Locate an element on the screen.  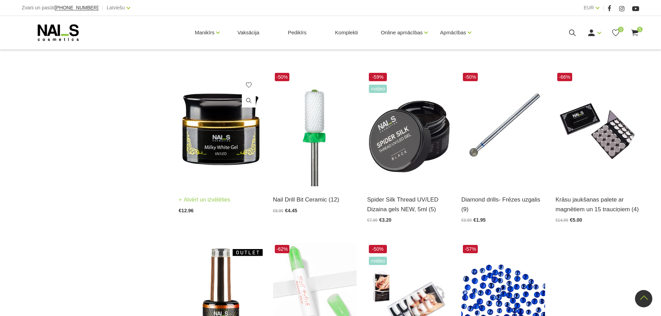
span: €4.45 is located at coordinates (291, 211).